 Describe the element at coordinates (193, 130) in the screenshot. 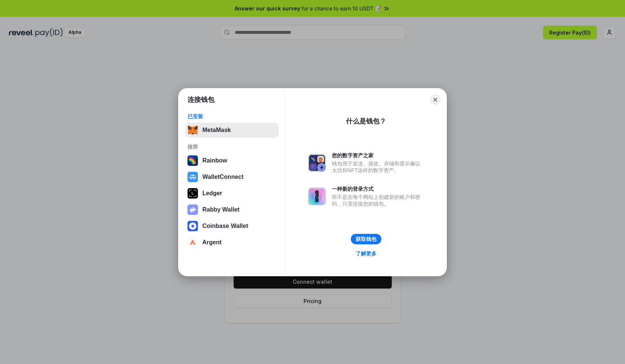

I see `img: svg+xml,%3Csvg%20fill%3D%22none%22%20height%3D%2233%22%20viewBox%3D%220%200%2035%2033%22%20width%...` at that location.